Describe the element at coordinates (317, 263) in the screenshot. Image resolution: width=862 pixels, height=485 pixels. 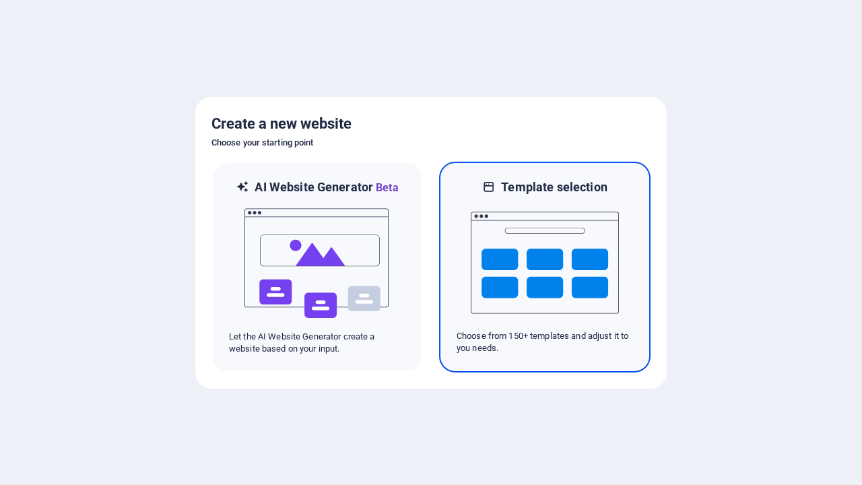
I see `img: ai` at that location.